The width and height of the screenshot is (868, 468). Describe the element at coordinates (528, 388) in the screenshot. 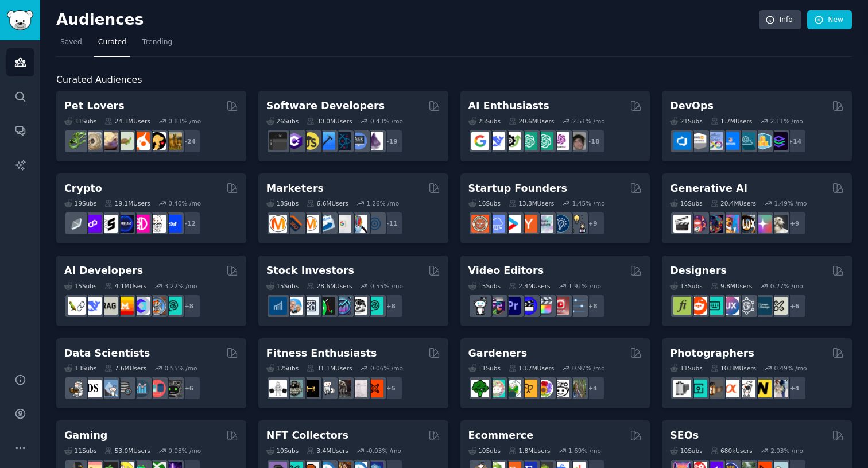

I see `img: GardeningUK` at that location.